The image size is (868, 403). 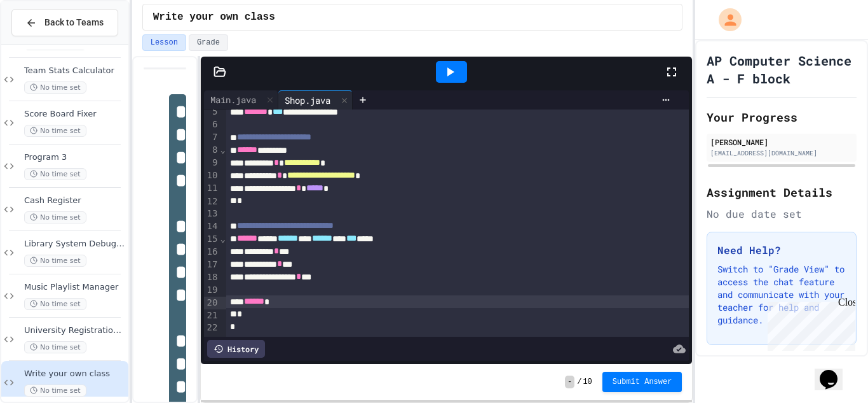 What do you see at coordinates (642, 382) in the screenshot?
I see `span: Submit Answer` at bounding box center [642, 382].